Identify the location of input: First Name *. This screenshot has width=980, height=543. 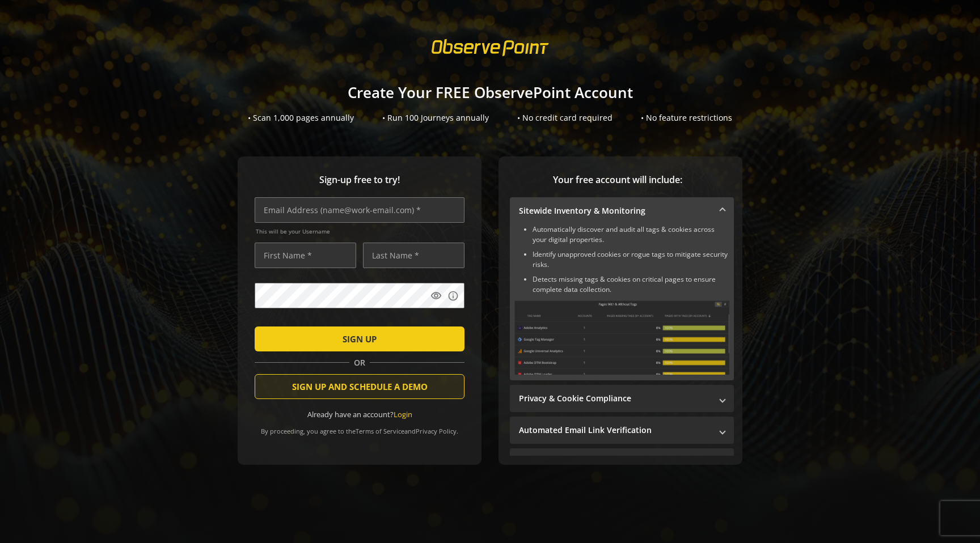
(305, 255).